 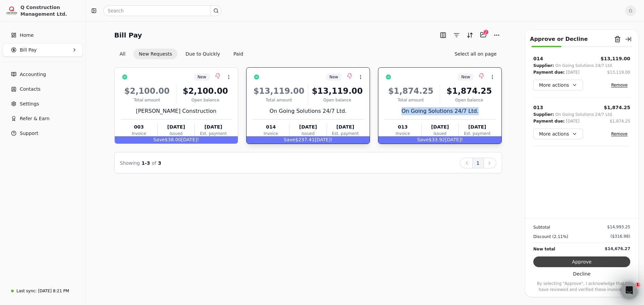 I want to click on div: New total, so click(x=544, y=249).